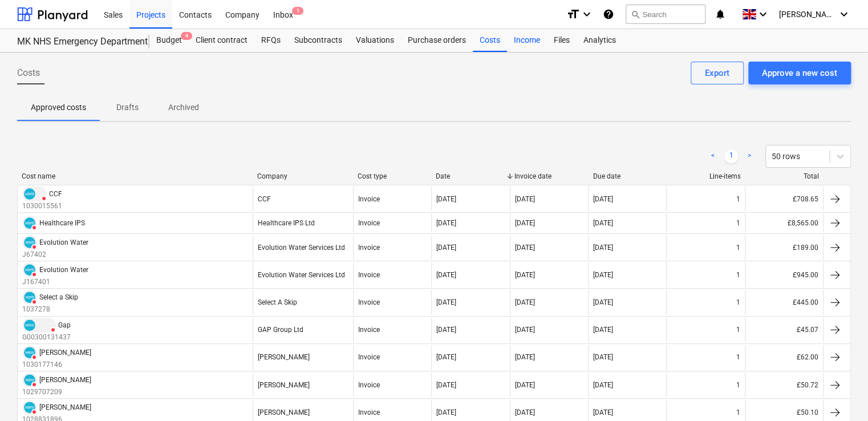 This screenshot has height=421, width=868. Describe the element at coordinates (783, 247) in the screenshot. I see `div: £189.00` at that location.